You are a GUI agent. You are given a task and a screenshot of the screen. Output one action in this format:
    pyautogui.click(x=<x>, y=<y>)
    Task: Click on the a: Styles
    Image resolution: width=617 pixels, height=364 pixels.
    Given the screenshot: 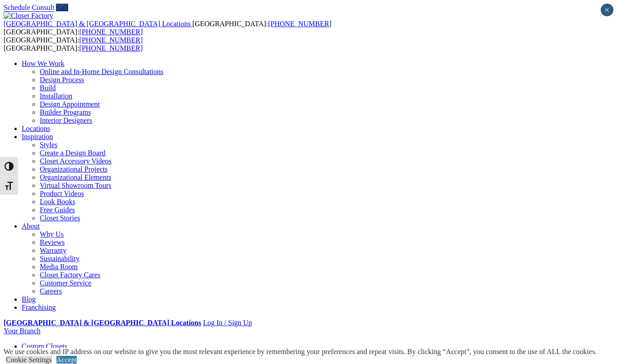 What is the action you would take?
    pyautogui.click(x=48, y=145)
    